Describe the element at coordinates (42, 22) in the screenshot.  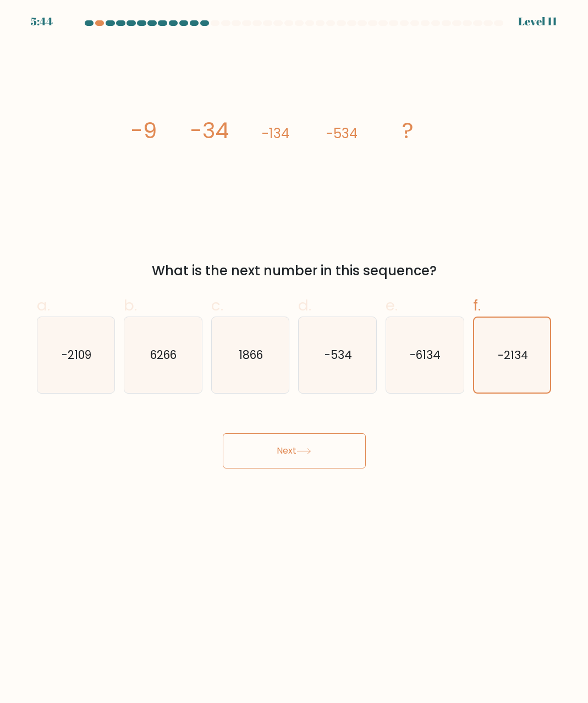
I see `div: 5:44` at that location.